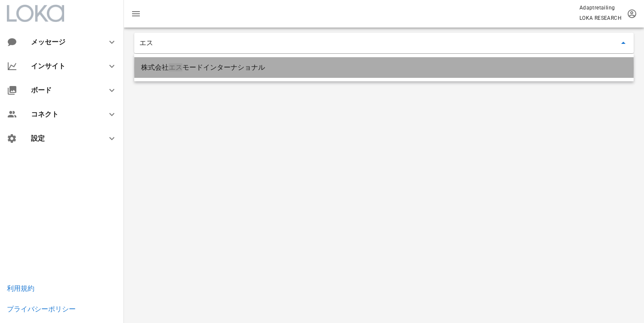 This screenshot has height=323, width=644. I want to click on a: プライバシーポリシー, so click(41, 309).